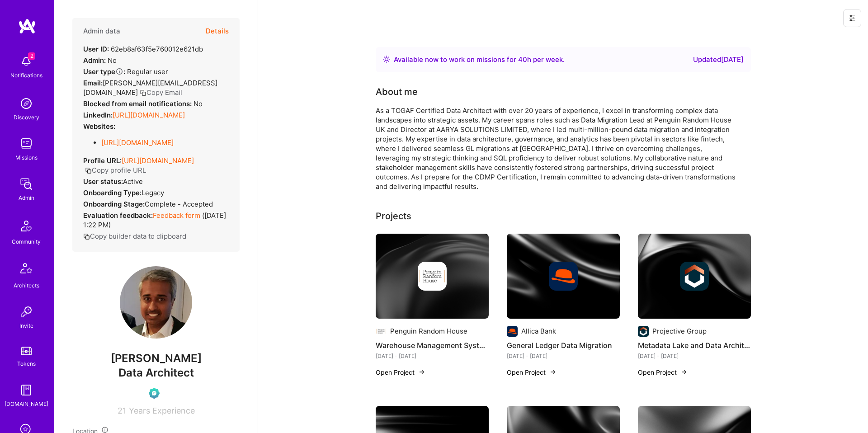  Describe the element at coordinates (539, 331) in the screenshot. I see `div: Allica Bank` at that location.